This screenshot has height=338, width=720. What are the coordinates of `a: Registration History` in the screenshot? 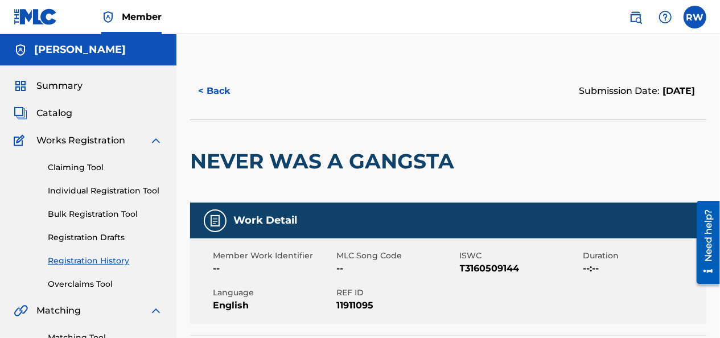 It's located at (105, 261).